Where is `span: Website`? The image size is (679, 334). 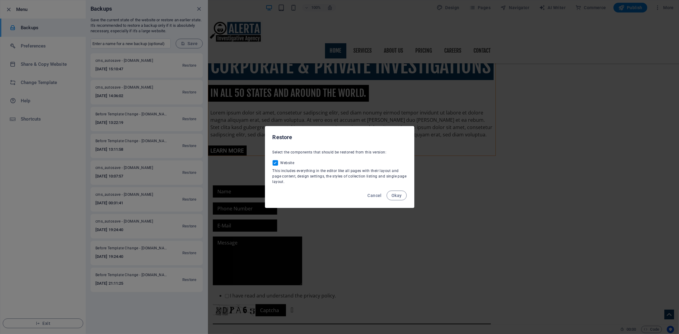 span: Website is located at coordinates (287, 163).